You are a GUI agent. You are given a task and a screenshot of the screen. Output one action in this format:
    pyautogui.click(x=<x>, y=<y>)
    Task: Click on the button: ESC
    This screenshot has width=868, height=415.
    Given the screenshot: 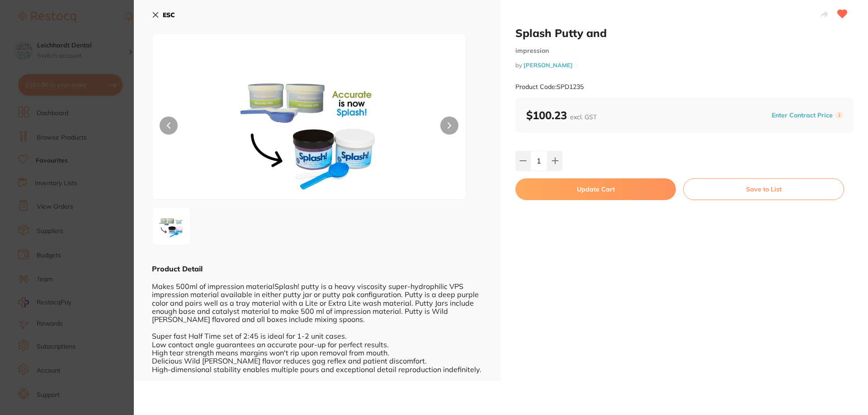 What is the action you would take?
    pyautogui.click(x=163, y=15)
    